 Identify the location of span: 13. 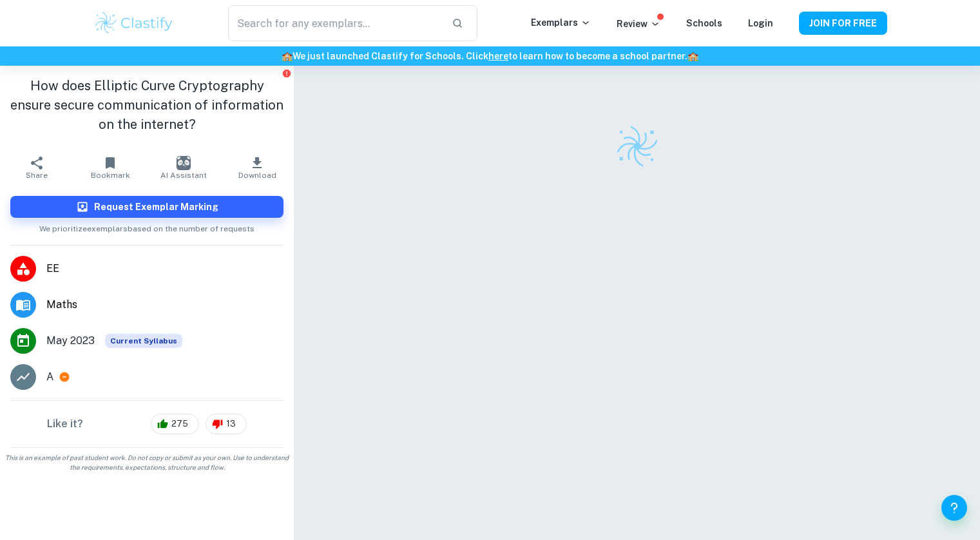
(231, 424).